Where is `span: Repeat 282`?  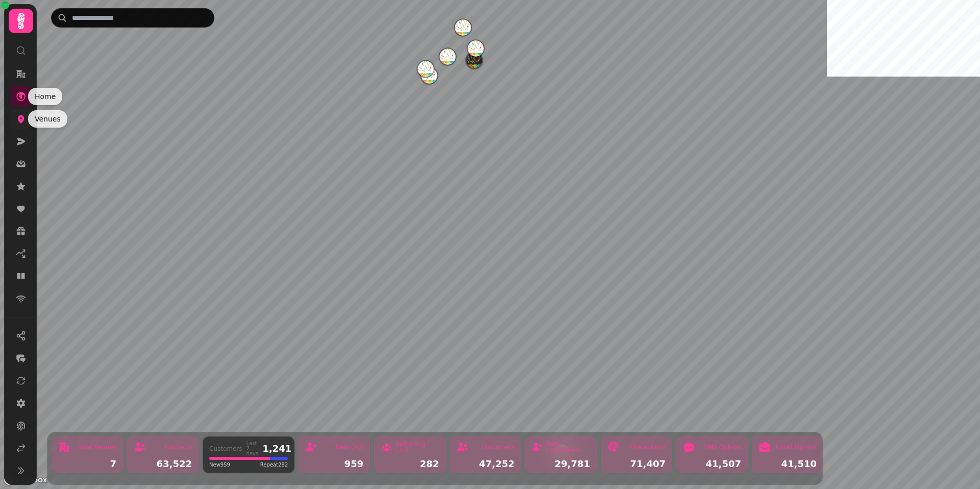 span: Repeat 282 is located at coordinates (274, 464).